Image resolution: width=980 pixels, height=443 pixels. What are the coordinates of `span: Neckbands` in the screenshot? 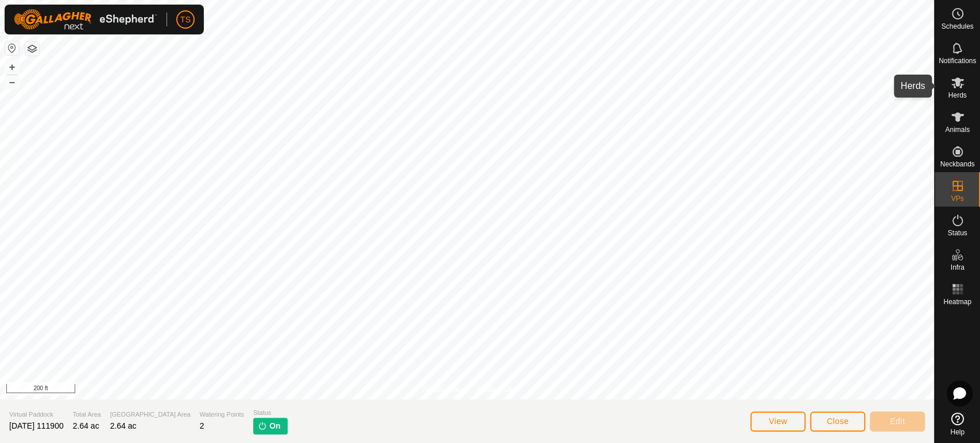 It's located at (957, 164).